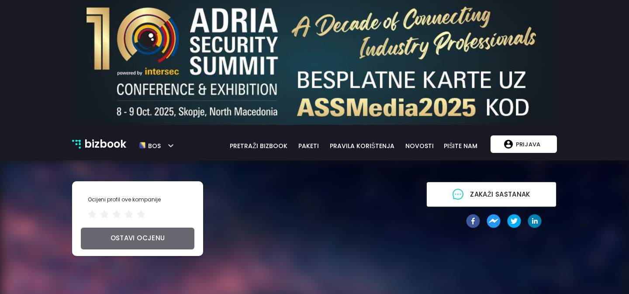  What do you see at coordinates (515, 221) in the screenshot?
I see `button: twitter` at bounding box center [515, 221].